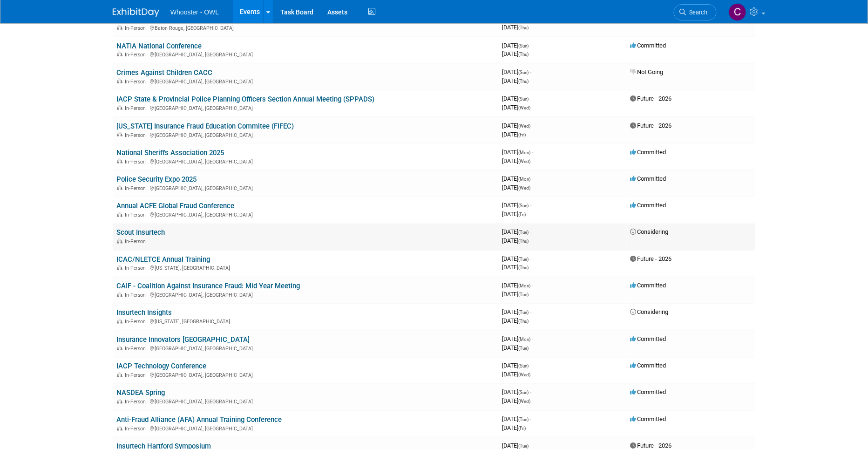 The height and width of the screenshot is (449, 868). Describe the element at coordinates (245, 99) in the screenshot. I see `a: IACP State & Provincial Police Planning Officers Section Annual Meeting (SPPADS)` at that location.